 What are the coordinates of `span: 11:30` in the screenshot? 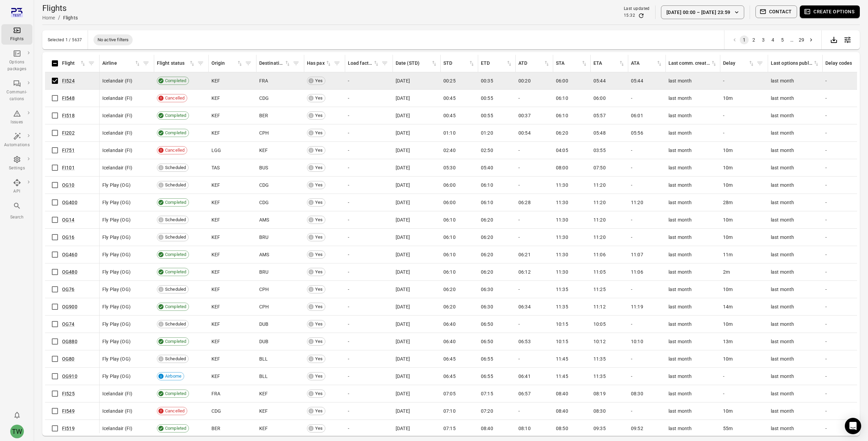 It's located at (562, 238).